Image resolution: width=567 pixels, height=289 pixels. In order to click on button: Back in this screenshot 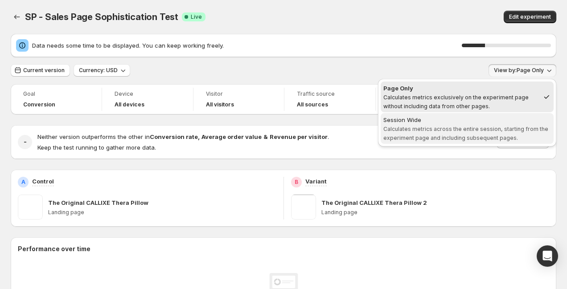, I will do `click(17, 17)`.